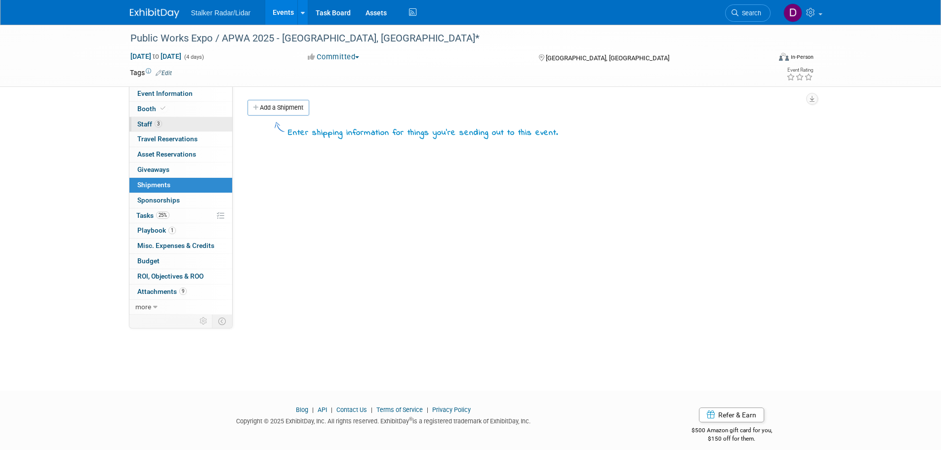  What do you see at coordinates (148, 261) in the screenshot?
I see `span: Budget` at bounding box center [148, 261].